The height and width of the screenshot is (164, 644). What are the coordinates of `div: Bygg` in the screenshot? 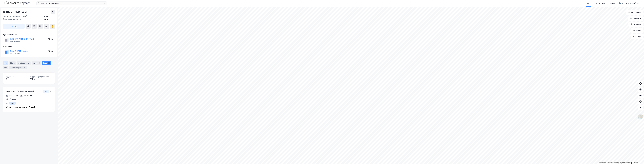 It's located at (47, 63).